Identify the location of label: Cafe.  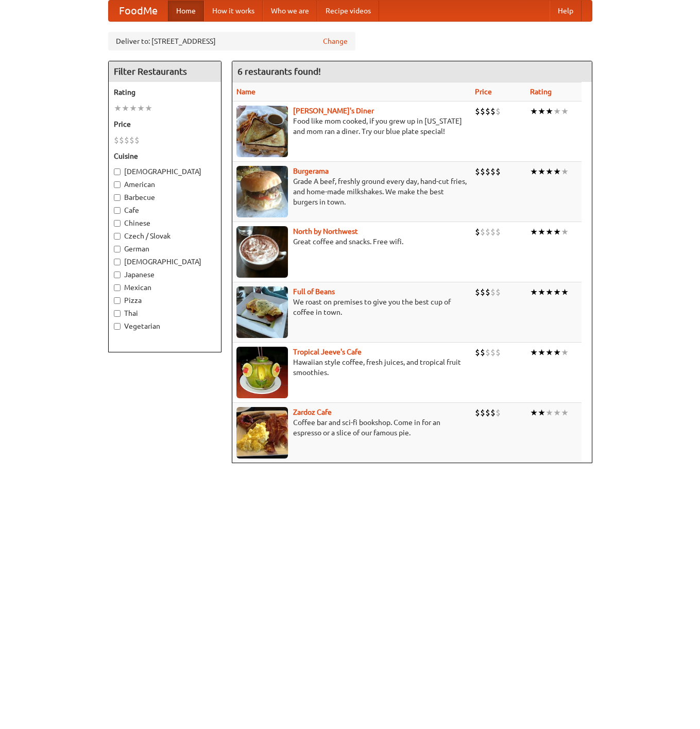
(165, 211).